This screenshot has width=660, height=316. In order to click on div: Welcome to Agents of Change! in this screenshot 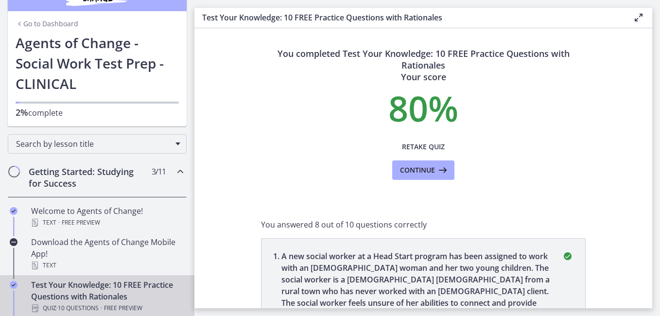, I will do `click(107, 217)`.